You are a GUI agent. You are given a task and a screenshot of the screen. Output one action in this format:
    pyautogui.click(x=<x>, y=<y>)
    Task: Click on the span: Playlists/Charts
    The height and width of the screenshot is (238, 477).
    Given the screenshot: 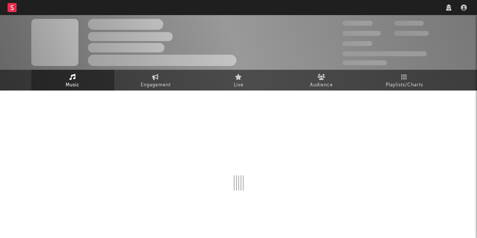 What is the action you would take?
    pyautogui.click(x=404, y=85)
    